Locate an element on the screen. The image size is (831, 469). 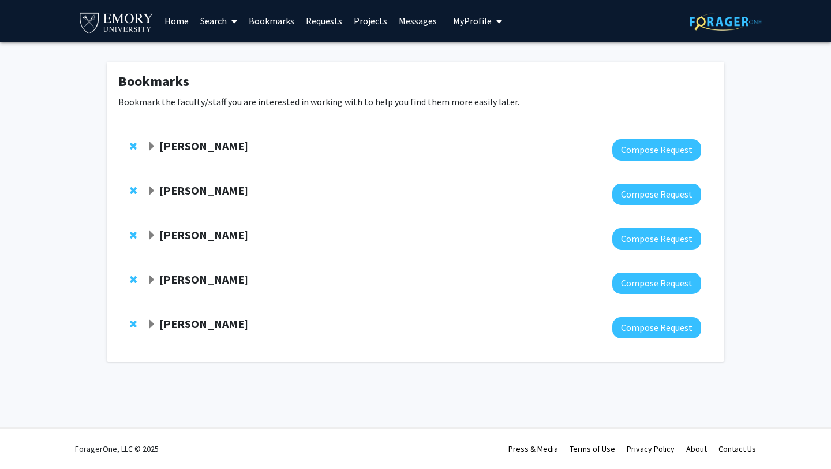
a: Terms of Use is located at coordinates (592, 448).